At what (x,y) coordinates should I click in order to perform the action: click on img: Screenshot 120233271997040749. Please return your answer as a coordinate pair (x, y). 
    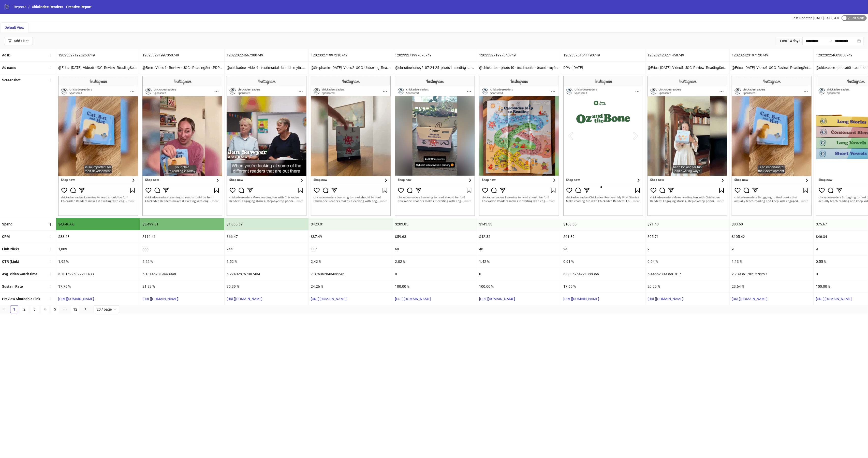
    Looking at the image, I should click on (519, 146).